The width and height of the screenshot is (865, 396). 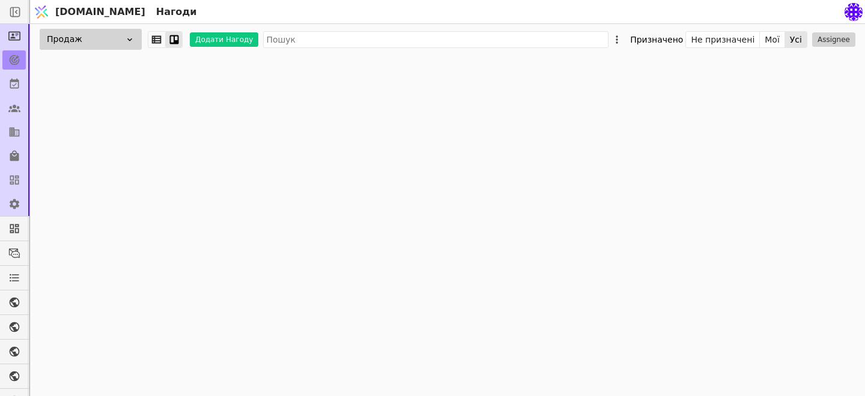 What do you see at coordinates (174, 12) in the screenshot?
I see `h2: Нагоди` at bounding box center [174, 12].